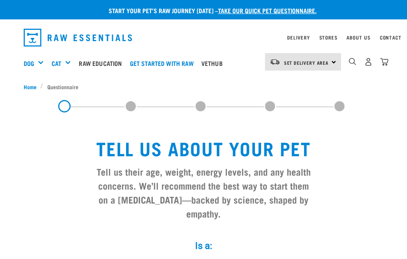  What do you see at coordinates (204, 193) in the screenshot?
I see `h3: Tell us their age, weight, energy levels, and any health concerns. We’ll recommend the best way t...` at bounding box center [204, 193].